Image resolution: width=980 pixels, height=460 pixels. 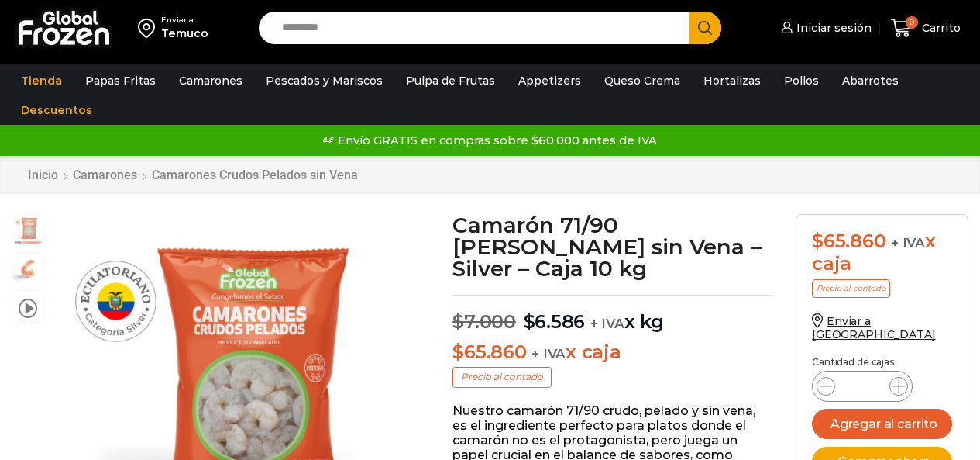 I want to click on p: Cantidad de cajas, so click(x=882, y=362).